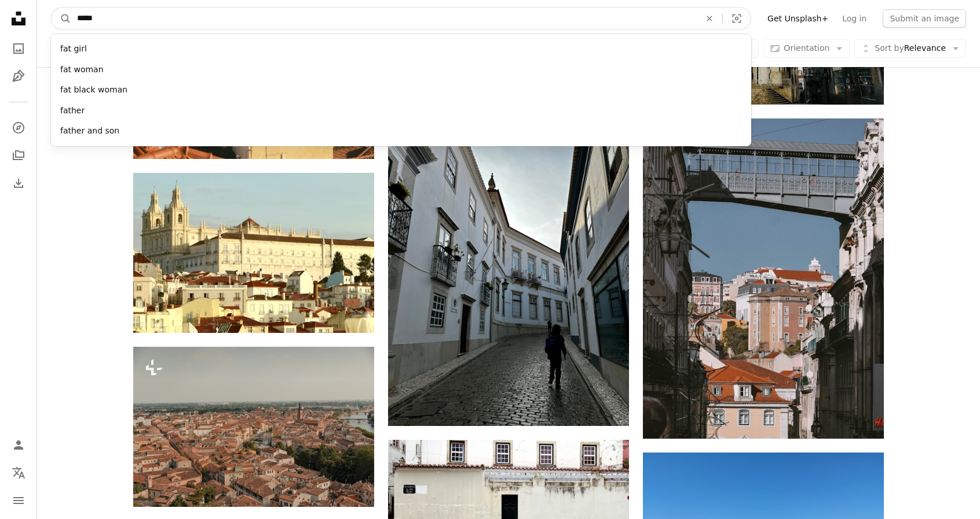 The image size is (980, 519). Describe the element at coordinates (709, 19) in the screenshot. I see `button: Clear` at that location.